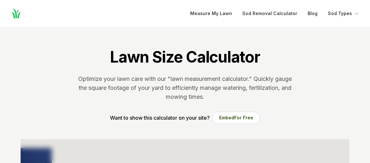  What do you see at coordinates (160, 118) in the screenshot?
I see `p: Want to show this calculator on your site?` at bounding box center [160, 118].